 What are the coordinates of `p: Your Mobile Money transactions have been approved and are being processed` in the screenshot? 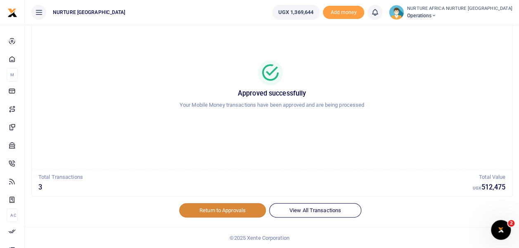 It's located at (271, 105).